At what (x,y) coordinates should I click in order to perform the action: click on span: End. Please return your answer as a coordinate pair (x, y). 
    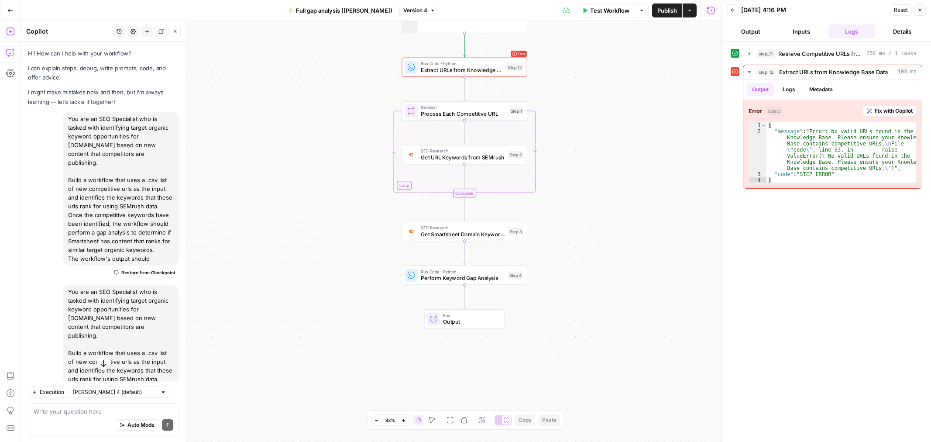
    Looking at the image, I should click on (471, 315).